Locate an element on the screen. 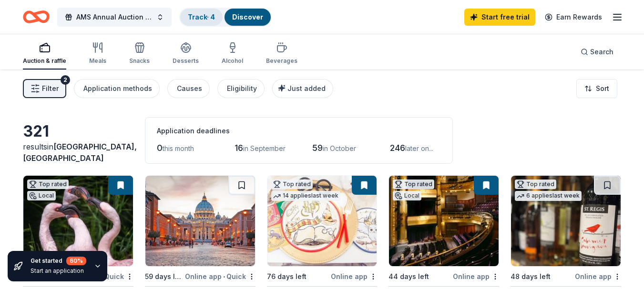  span: in September is located at coordinates (264, 148).